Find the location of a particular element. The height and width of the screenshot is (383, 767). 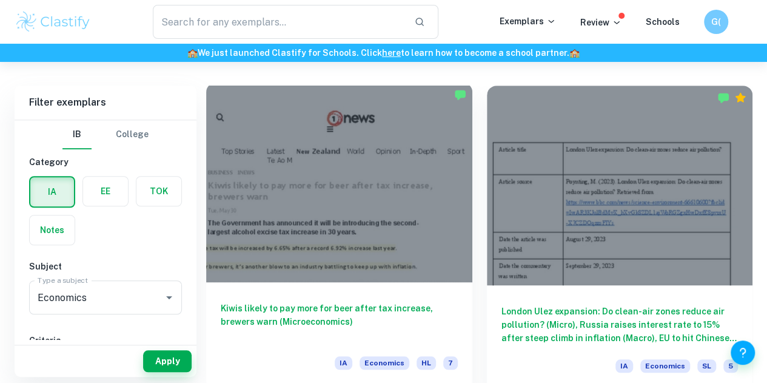

button: Open is located at coordinates (169, 297).